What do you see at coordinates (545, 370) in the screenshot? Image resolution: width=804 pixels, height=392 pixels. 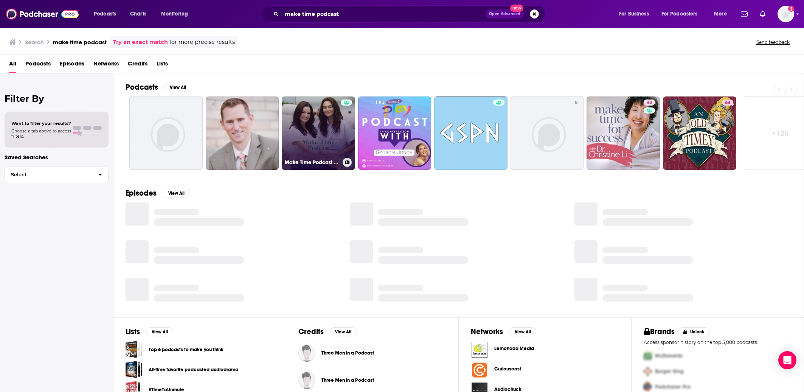 I see `button: Curiouscast logoCuriouscast` at bounding box center [545, 370].